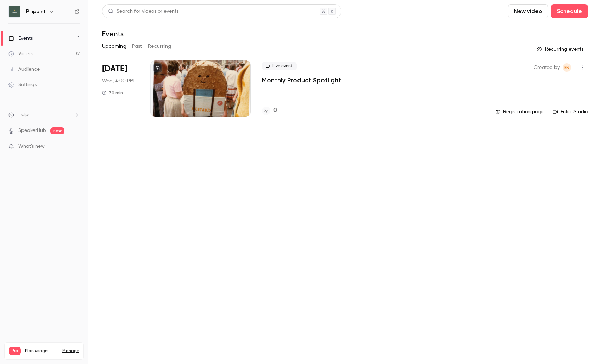 This screenshot has height=364, width=602. What do you see at coordinates (14, 12) in the screenshot?
I see `img: Pinpoint` at bounding box center [14, 12].